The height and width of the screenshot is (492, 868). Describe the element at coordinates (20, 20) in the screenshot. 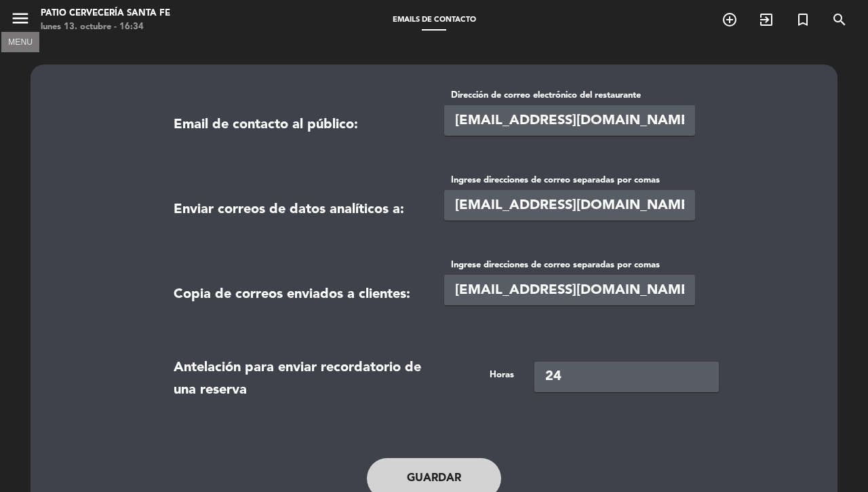

I see `button: menu` at that location.